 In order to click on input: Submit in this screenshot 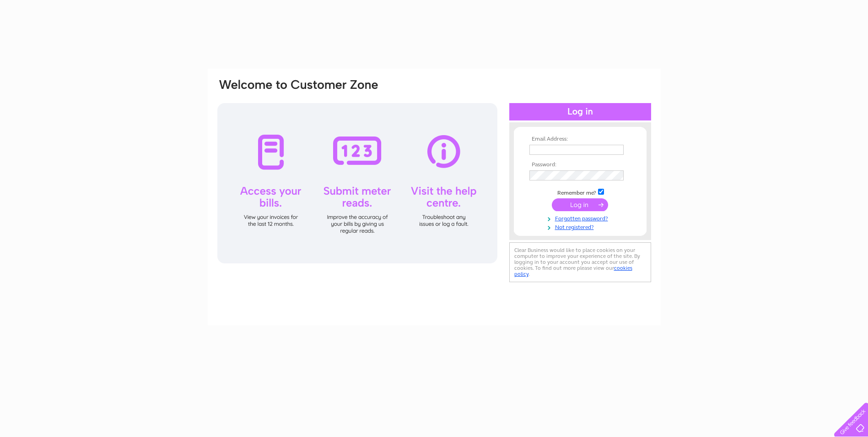, I will do `click(580, 205)`.